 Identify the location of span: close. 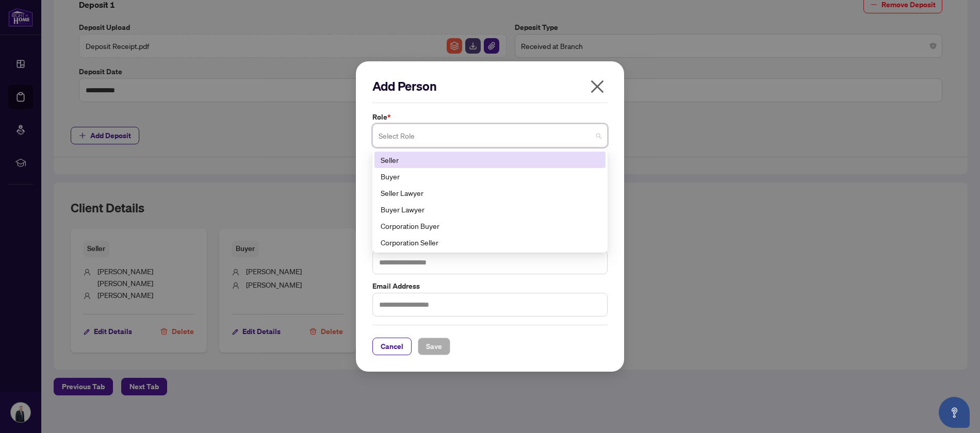
(597, 86).